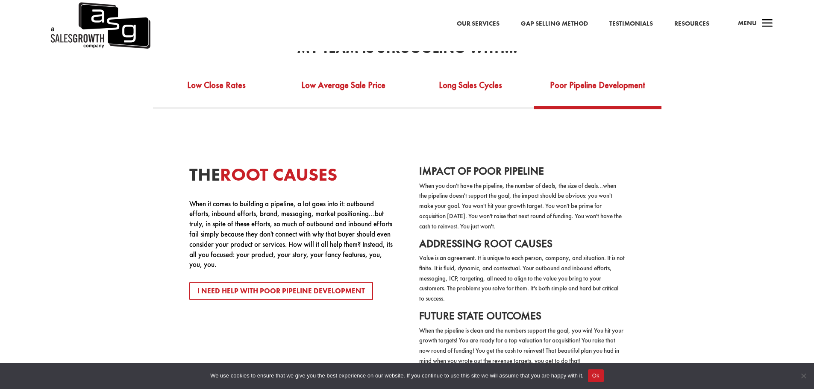  I want to click on a: Gap Selling Method, so click(554, 24).